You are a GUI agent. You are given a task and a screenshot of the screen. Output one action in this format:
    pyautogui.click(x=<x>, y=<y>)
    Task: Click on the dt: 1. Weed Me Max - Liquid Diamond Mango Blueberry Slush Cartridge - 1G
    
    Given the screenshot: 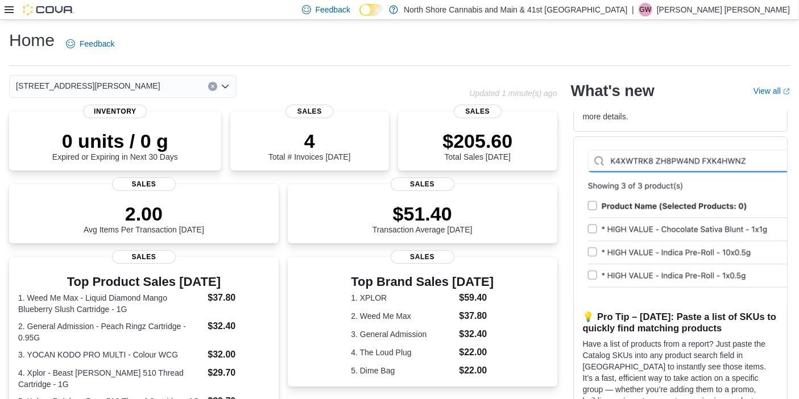 What is the action you would take?
    pyautogui.click(x=110, y=304)
    